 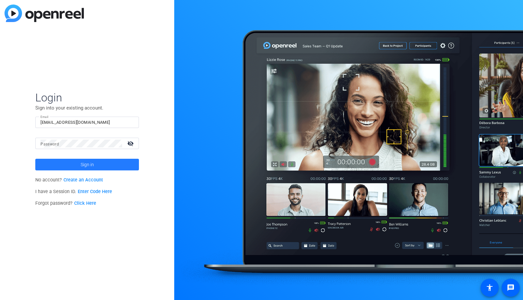 I want to click on img: blue-gradient.svg, so click(x=44, y=13).